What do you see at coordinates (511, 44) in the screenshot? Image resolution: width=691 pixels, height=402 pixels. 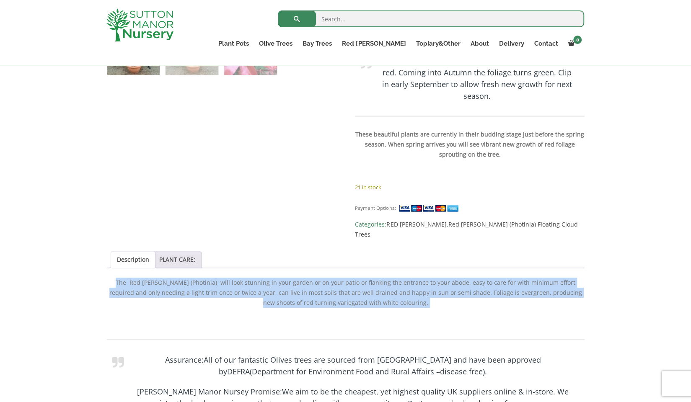 I see `a: Delivery` at bounding box center [511, 44].